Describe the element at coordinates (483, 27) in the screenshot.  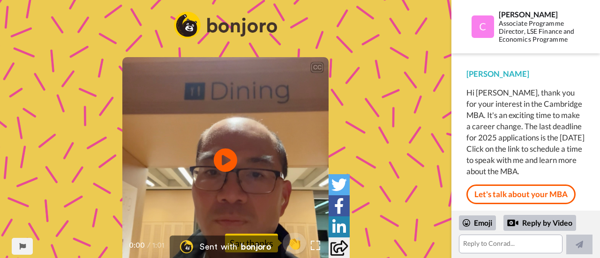
I see `img: Profile Image` at that location.